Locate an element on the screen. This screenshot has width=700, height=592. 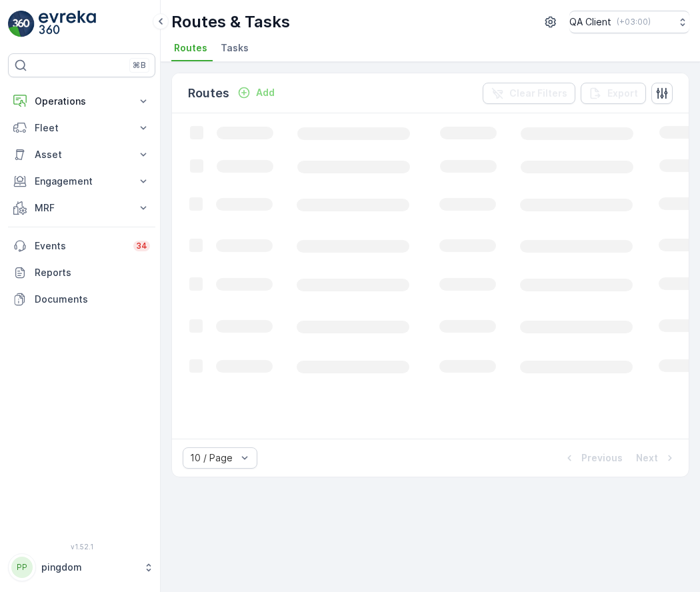
a: Reports is located at coordinates (81, 273).